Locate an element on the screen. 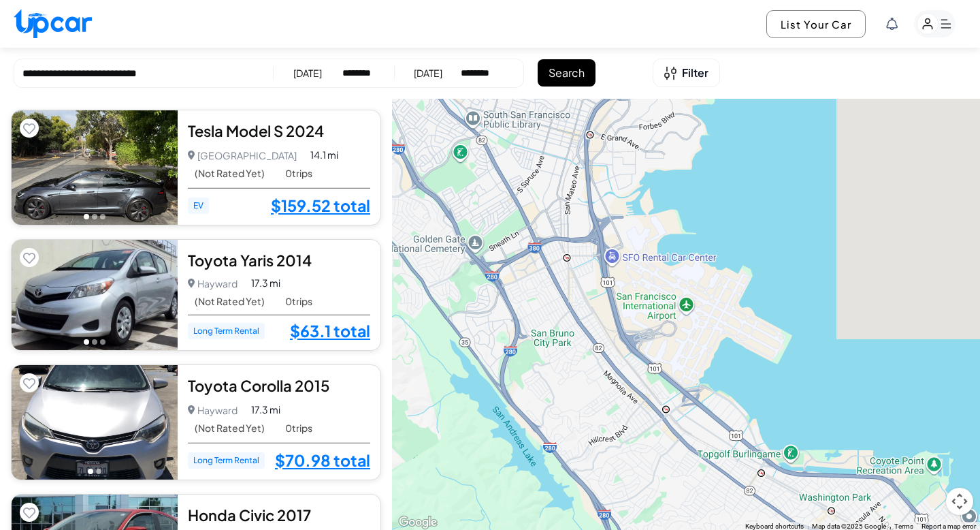  button: List Your Car is located at coordinates (816, 24).